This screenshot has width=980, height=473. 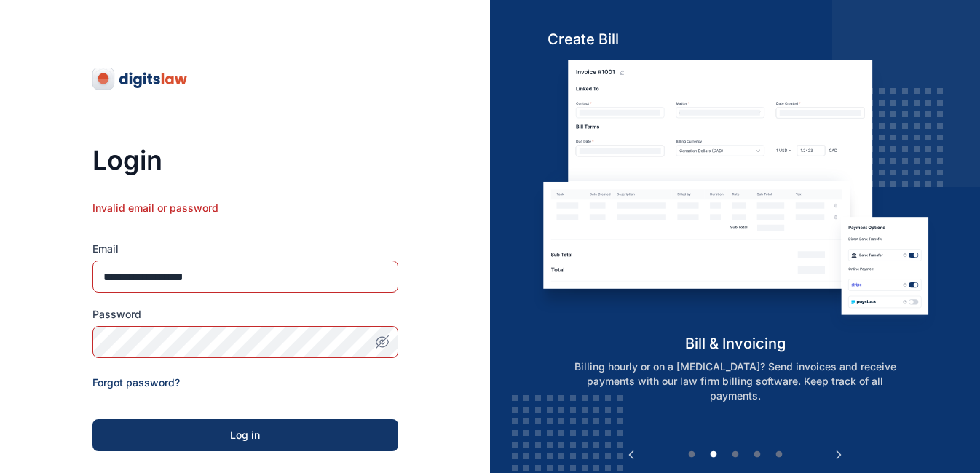 What do you see at coordinates (245, 314) in the screenshot?
I see `label: Password` at bounding box center [245, 314].